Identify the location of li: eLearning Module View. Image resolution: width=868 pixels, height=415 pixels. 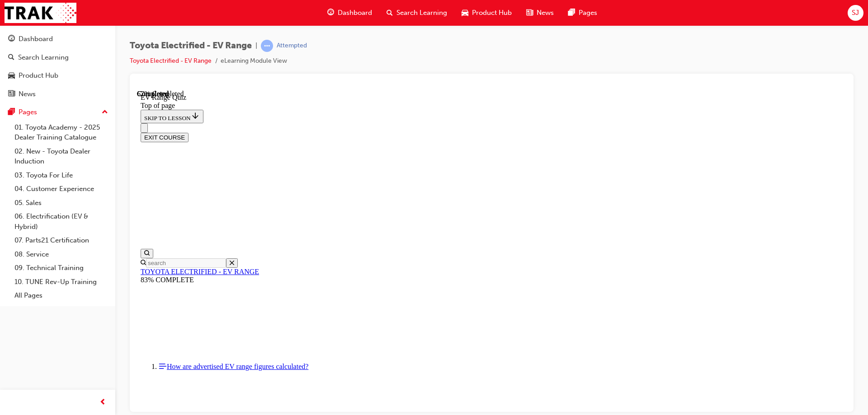
(254, 61).